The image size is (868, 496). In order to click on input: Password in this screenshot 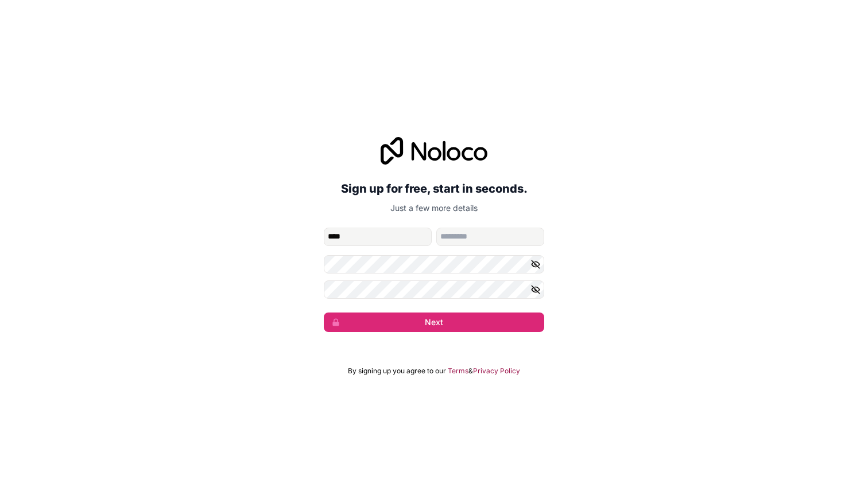, I will do `click(434, 264)`.